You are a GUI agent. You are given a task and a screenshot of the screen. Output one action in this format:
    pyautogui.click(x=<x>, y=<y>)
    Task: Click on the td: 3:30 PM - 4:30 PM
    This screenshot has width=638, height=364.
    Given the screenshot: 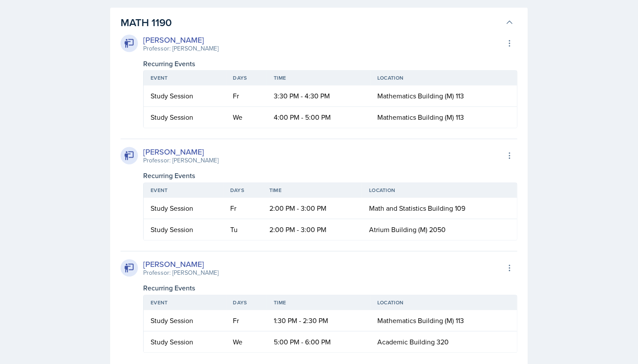 What is the action you would take?
    pyautogui.click(x=319, y=96)
    